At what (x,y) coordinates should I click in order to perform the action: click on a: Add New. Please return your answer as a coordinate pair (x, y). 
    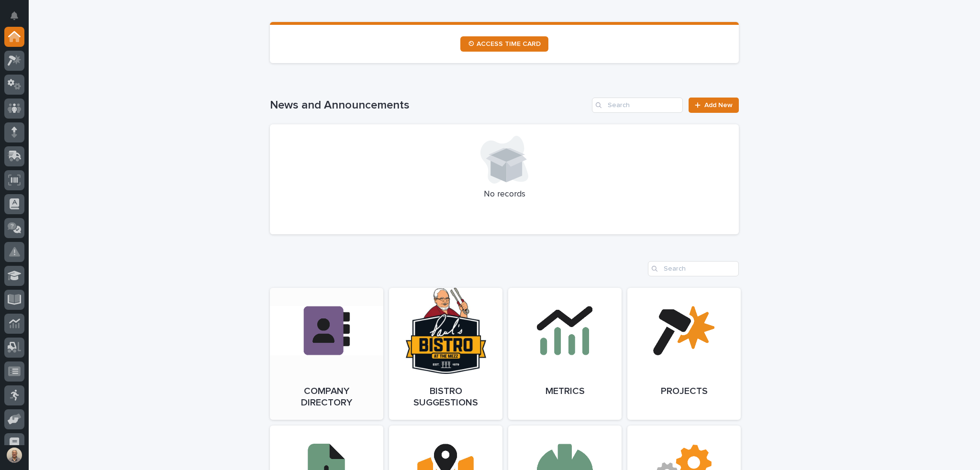
    Looking at the image, I should click on (714, 105).